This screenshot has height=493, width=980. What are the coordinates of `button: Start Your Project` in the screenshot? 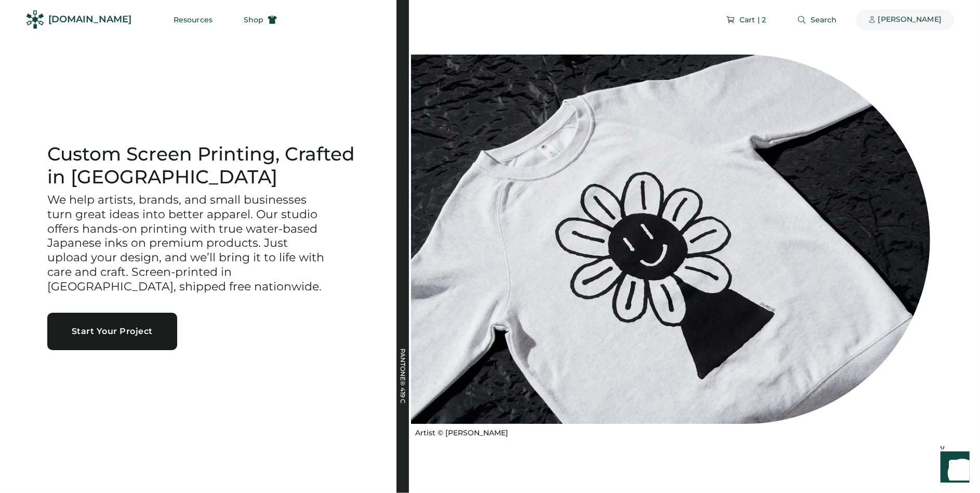 It's located at (112, 331).